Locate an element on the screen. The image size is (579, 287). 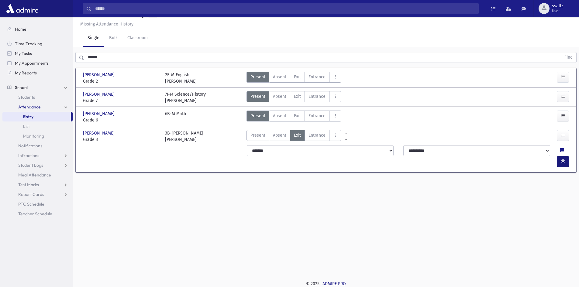
span: ssaltz is located at coordinates (557, 6).